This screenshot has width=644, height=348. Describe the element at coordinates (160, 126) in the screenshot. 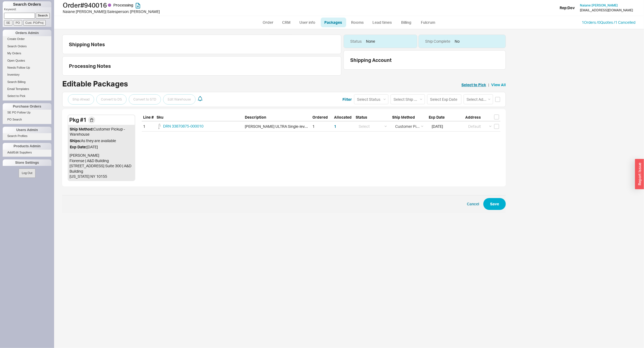

I see `img: 33870875-000010_hu65sn` at that location.